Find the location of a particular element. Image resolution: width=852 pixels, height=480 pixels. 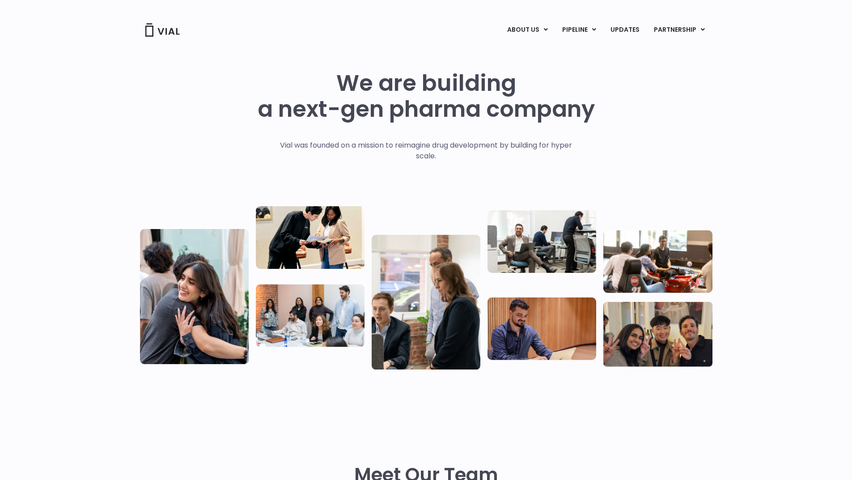

a: UPDATES is located at coordinates (625, 30).